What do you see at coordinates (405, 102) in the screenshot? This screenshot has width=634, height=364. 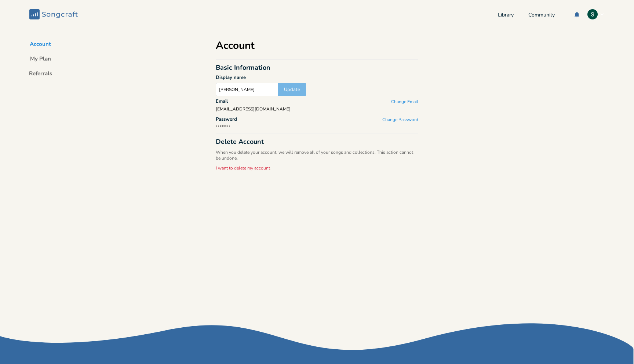 I see `button: Change Email` at bounding box center [405, 102].